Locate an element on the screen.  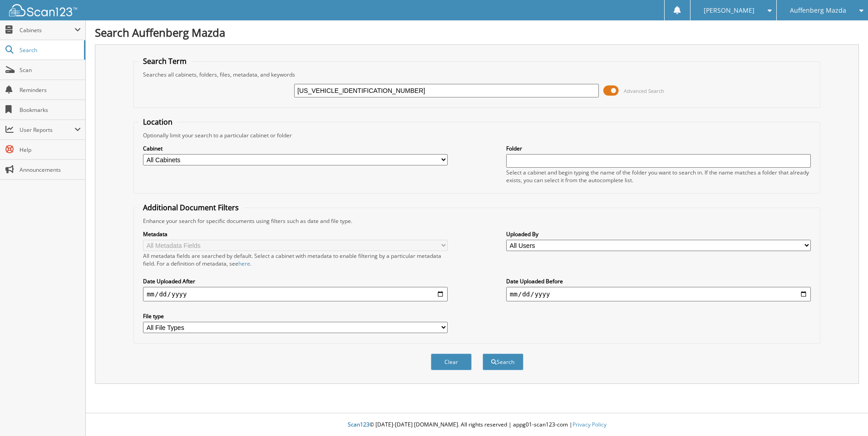
img: scan123-logo-white.svg is located at coordinates (43, 10).